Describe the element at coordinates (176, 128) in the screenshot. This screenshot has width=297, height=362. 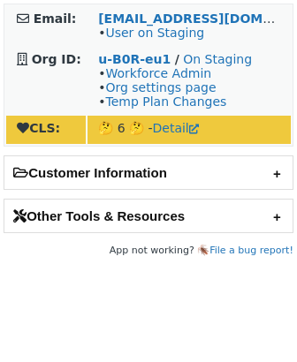
I see `a: Detail` at that location.